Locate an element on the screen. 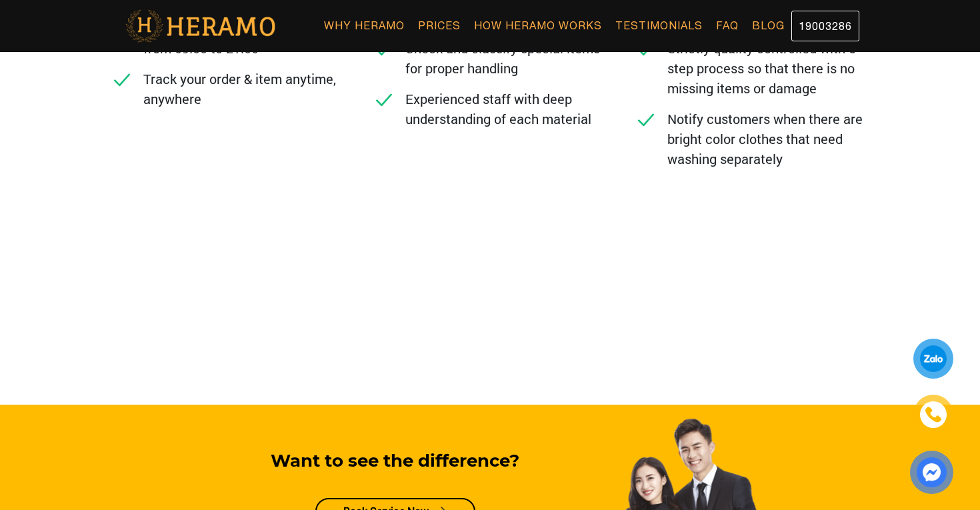 The image size is (980, 510). img: logo-with-text.png is located at coordinates (200, 26).